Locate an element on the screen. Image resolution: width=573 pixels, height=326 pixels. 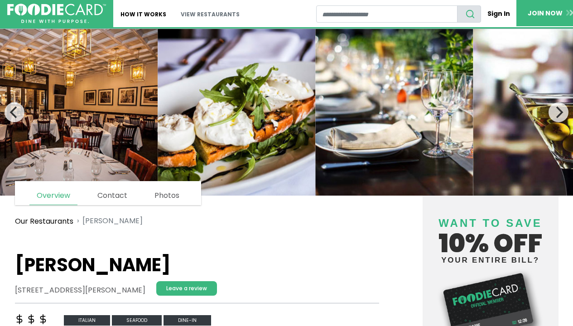
nav: breadcrumb is located at coordinates (197, 221).